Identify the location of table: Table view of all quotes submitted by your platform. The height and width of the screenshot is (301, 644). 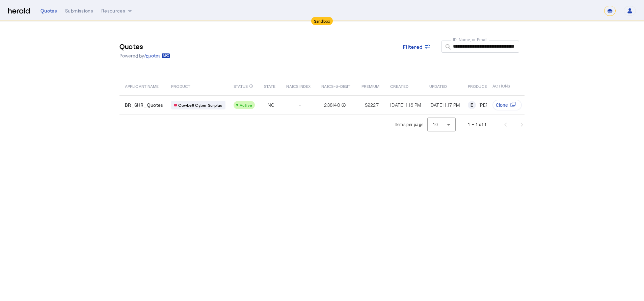
(338, 95).